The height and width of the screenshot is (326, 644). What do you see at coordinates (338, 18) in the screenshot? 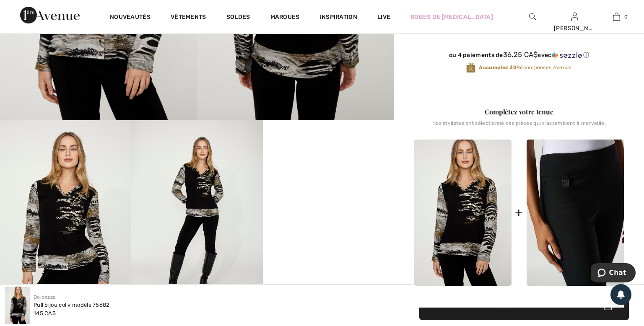
I see `span: Inspiration` at bounding box center [338, 18].